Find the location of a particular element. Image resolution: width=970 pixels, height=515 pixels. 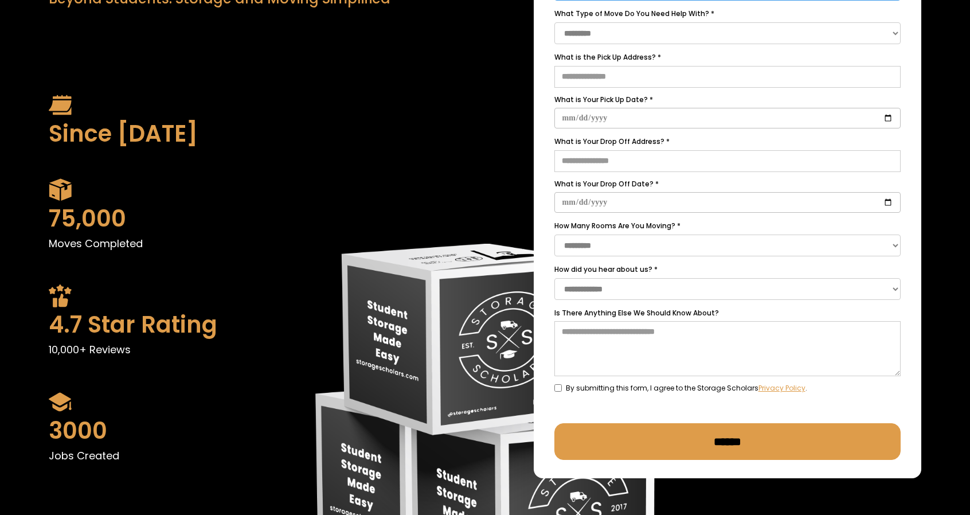

div: 75,000 is located at coordinates (242, 218).